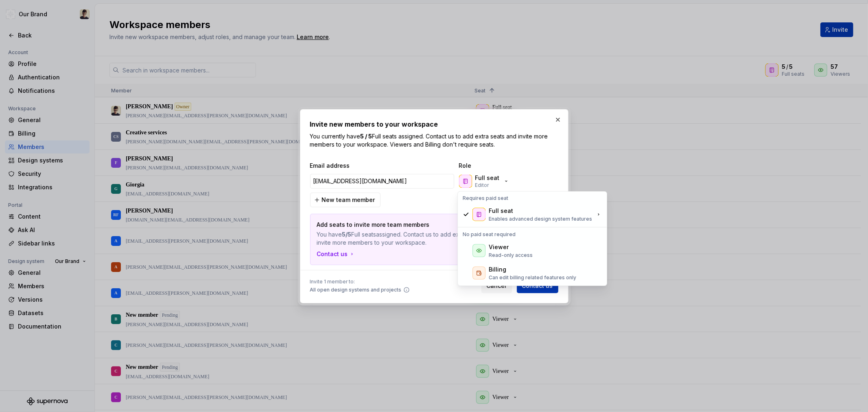 This screenshot has height=412, width=868. Describe the element at coordinates (498, 247) in the screenshot. I see `div: Viewer` at that location.